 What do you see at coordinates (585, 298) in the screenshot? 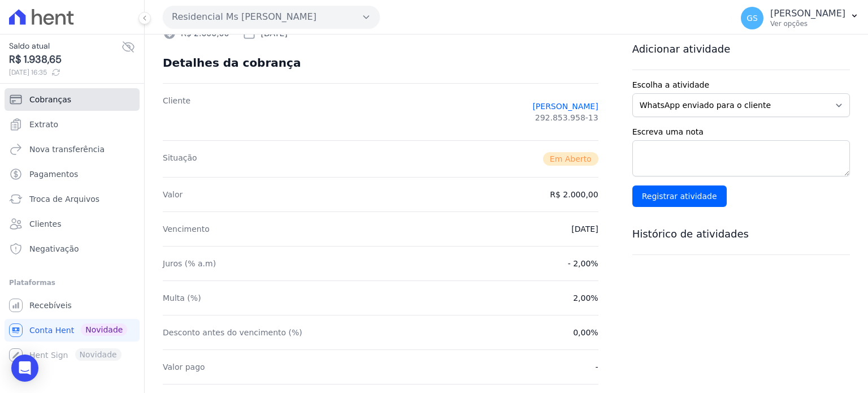
I see `dd: 2,00%` at bounding box center [585, 298].